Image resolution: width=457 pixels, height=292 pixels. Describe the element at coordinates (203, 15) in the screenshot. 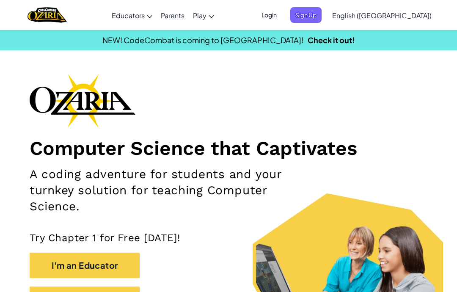

I see `a: Play` at that location.